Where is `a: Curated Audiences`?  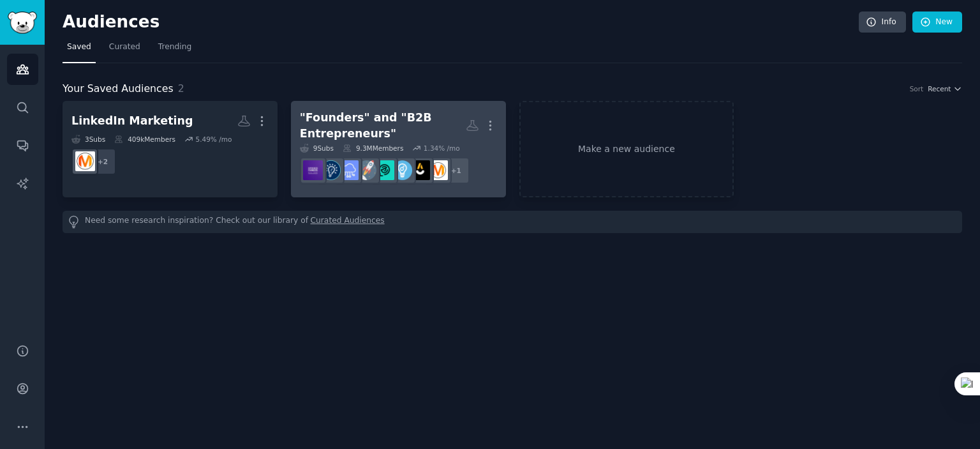
a: Curated Audiences is located at coordinates (348, 222).